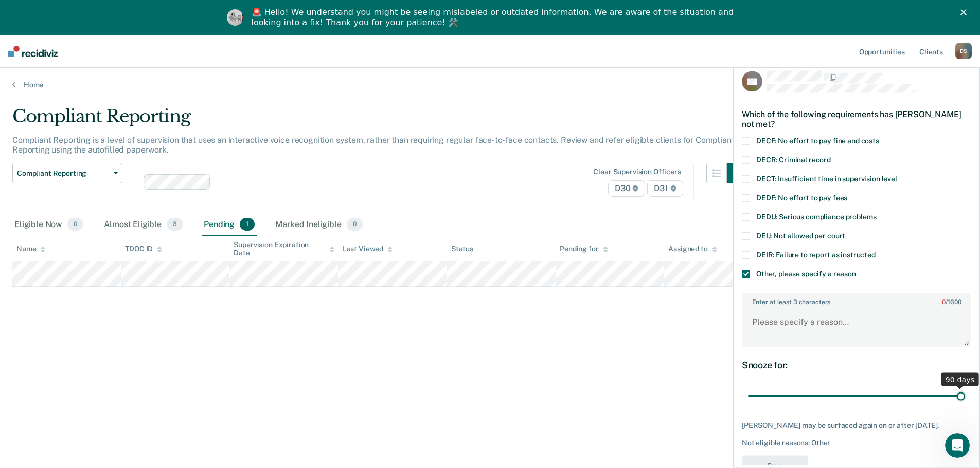  Describe the element at coordinates (583, 249) in the screenshot. I see `div: Pending for` at that location.